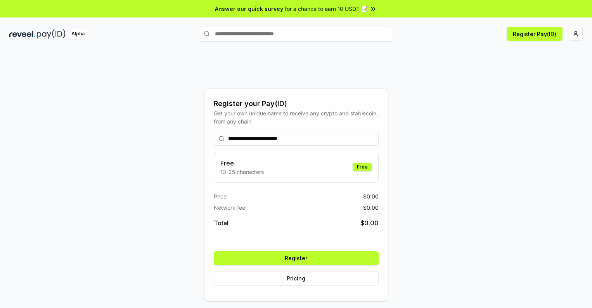 The width and height of the screenshot is (592, 308). I want to click on span: Network fee, so click(229, 207).